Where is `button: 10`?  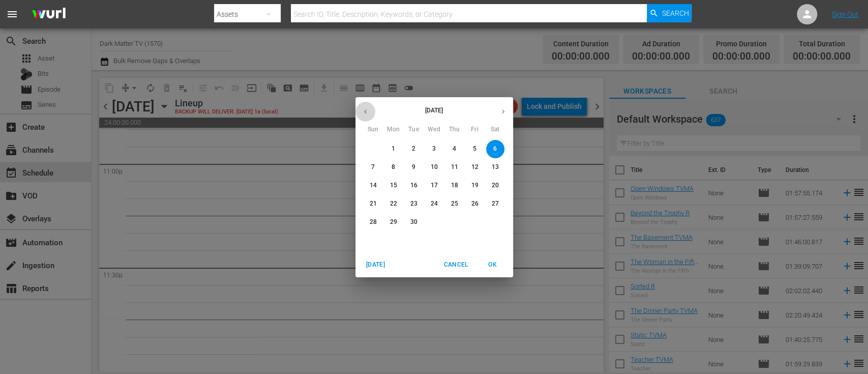
button: 10 is located at coordinates (434, 167).